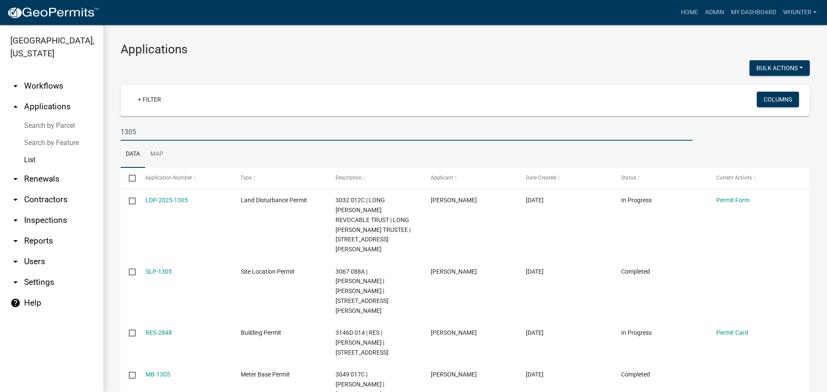 Image resolution: width=827 pixels, height=392 pixels. I want to click on datatable-header-cell: Applicant, so click(470, 178).